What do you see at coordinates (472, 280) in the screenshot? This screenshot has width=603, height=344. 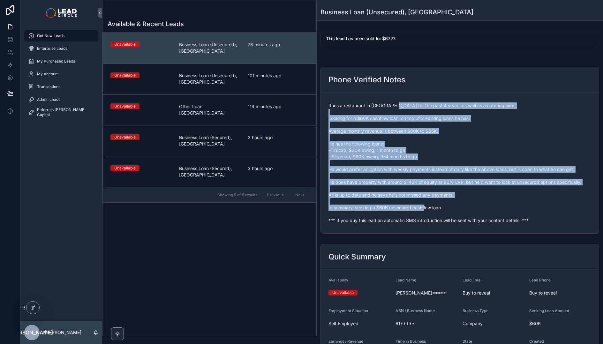 I see `span: Lead Email` at bounding box center [472, 280].